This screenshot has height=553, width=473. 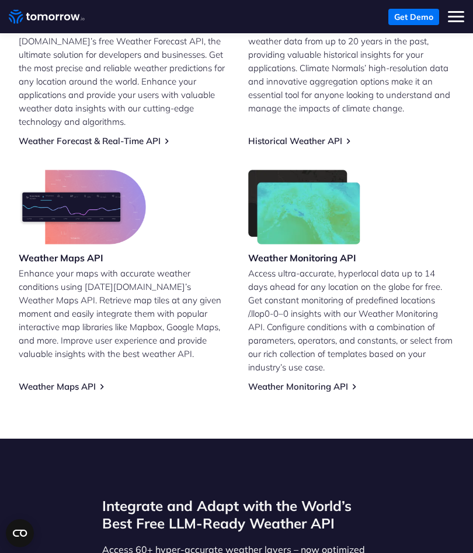 I want to click on a: Weather Forecast & Real-Time API, so click(x=89, y=141).